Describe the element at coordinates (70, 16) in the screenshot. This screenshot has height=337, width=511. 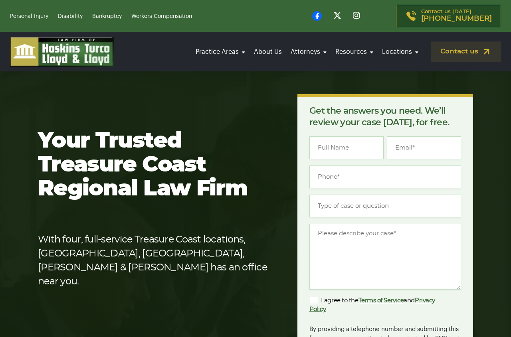
I see `a: Disability` at that location.